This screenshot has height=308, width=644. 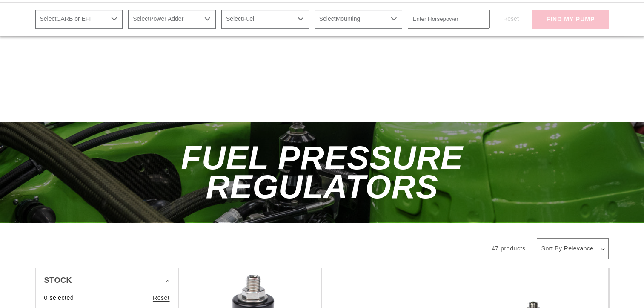 I want to click on select: Mounting, so click(x=358, y=19).